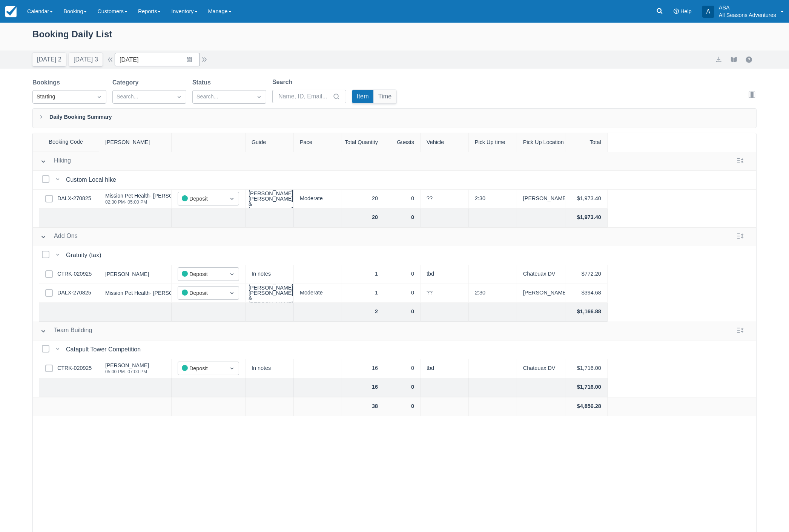  What do you see at coordinates (59, 237) in the screenshot?
I see `button: Add Ons` at bounding box center [59, 237].